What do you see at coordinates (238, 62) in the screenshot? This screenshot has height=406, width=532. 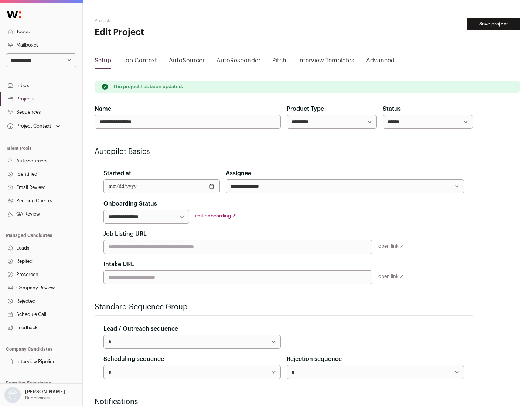 I see `a: AutoResponder` at bounding box center [238, 62].